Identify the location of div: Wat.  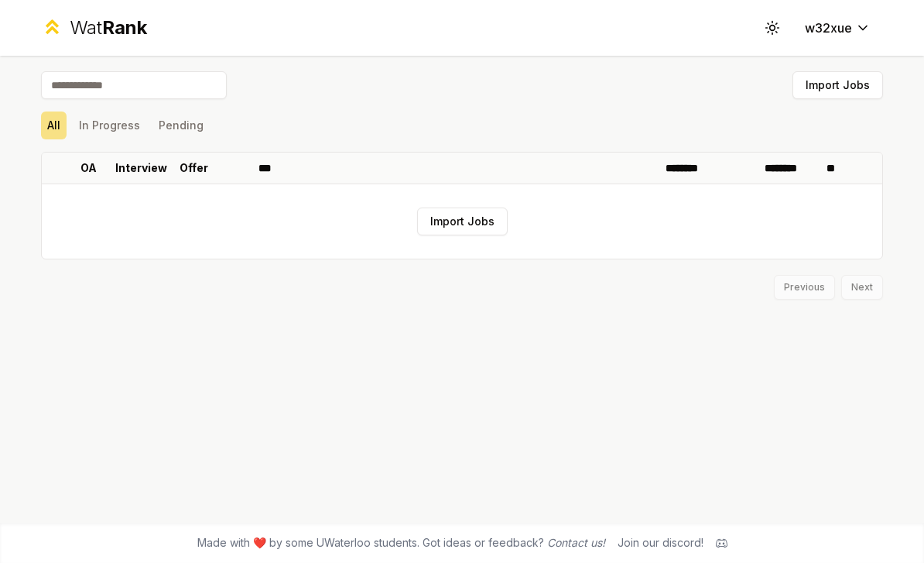
(108, 28).